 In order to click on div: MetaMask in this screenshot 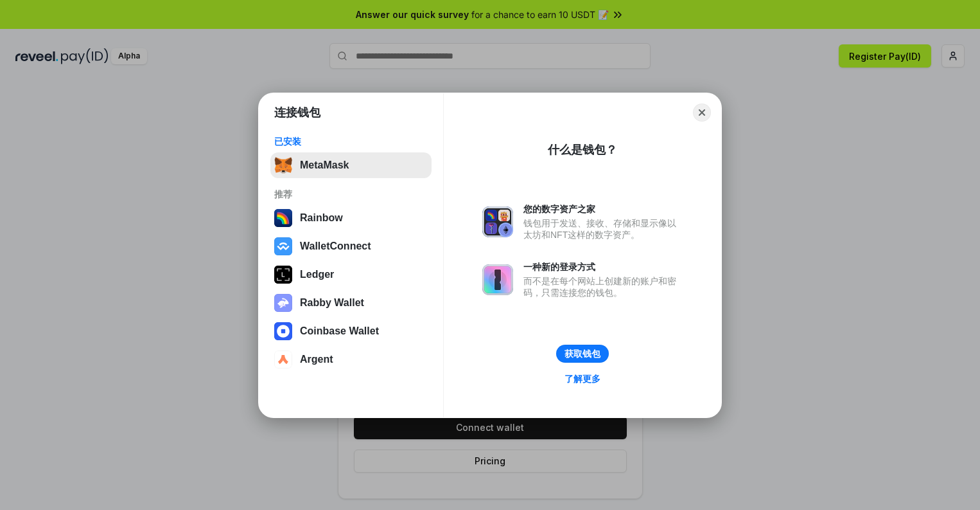, I will do `click(324, 165)`.